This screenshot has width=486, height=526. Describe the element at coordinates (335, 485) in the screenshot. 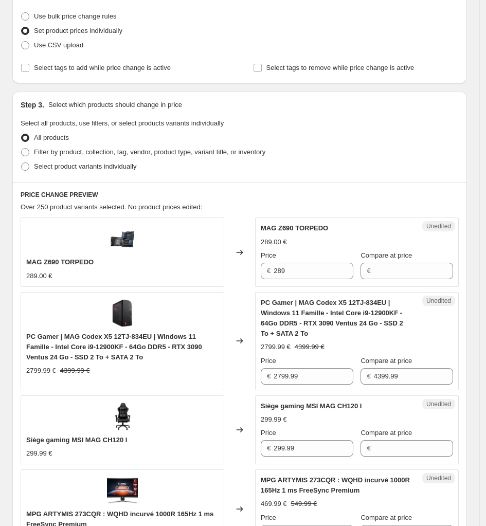

I see `span: MPG ARTYMIS 273CQR : WQHD incurvé 1000R 165Hz 1 ms FreeSync Premium` at that location.